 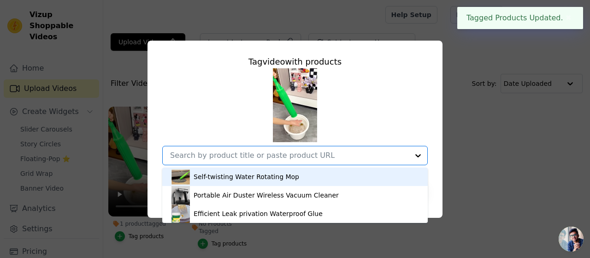 What do you see at coordinates (266, 195) in the screenshot?
I see `div: Portable Air Duster Wireless Vacuum Cleaner` at bounding box center [266, 195].